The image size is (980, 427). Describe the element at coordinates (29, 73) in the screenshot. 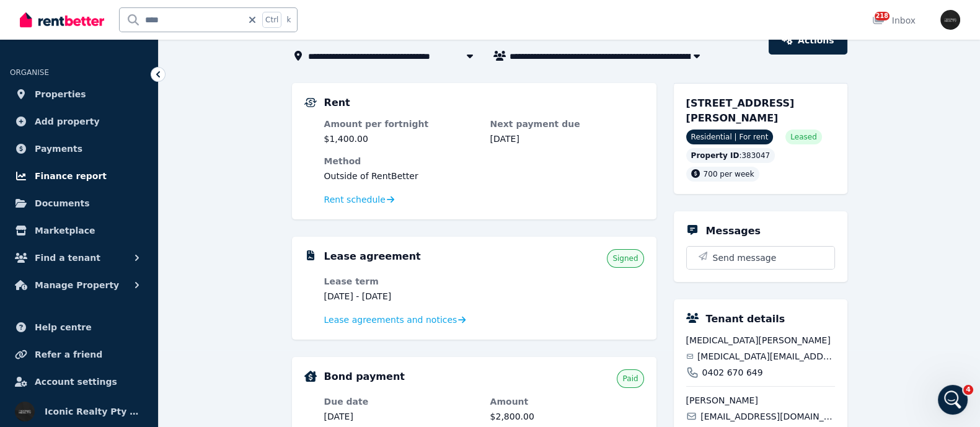

I see `span: ORGANISE` at that location.